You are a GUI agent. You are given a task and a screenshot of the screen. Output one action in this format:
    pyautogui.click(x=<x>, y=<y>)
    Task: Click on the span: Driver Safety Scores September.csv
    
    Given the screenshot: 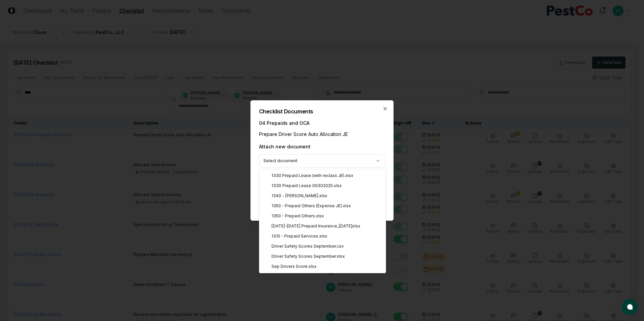 What is the action you would take?
    pyautogui.click(x=307, y=247)
    